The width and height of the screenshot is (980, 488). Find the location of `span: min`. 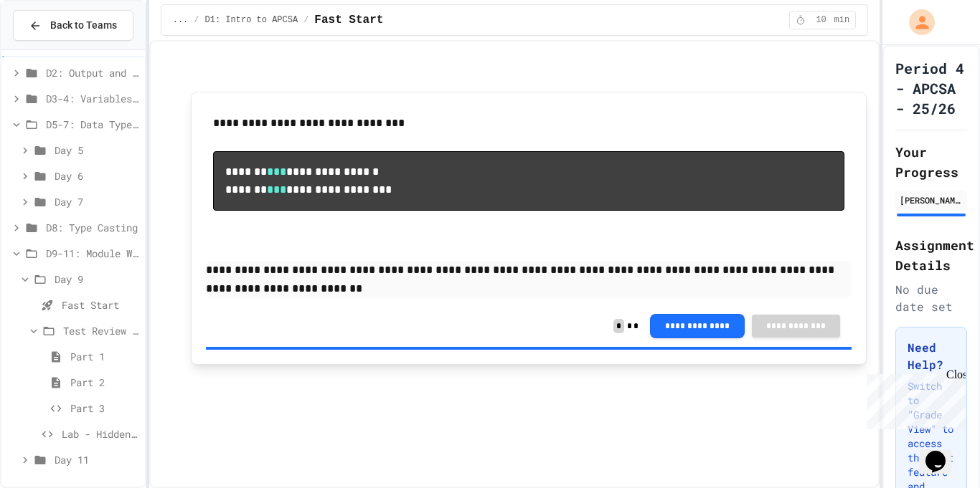

span: min is located at coordinates (842, 20).